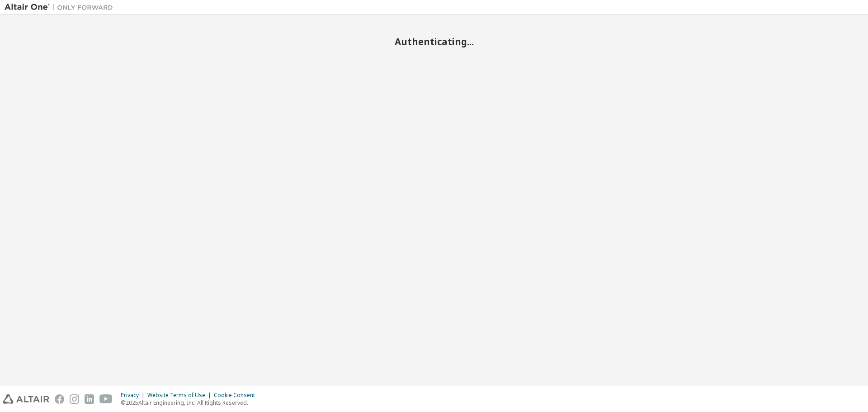  What do you see at coordinates (180, 395) in the screenshot?
I see `div: Website Terms of Use` at bounding box center [180, 395].